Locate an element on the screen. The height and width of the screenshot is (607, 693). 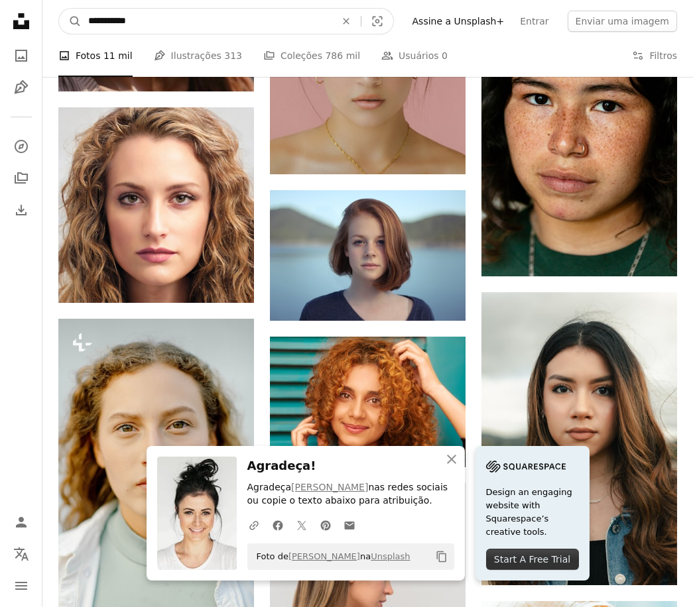
span: 786 mil is located at coordinates (342, 56).